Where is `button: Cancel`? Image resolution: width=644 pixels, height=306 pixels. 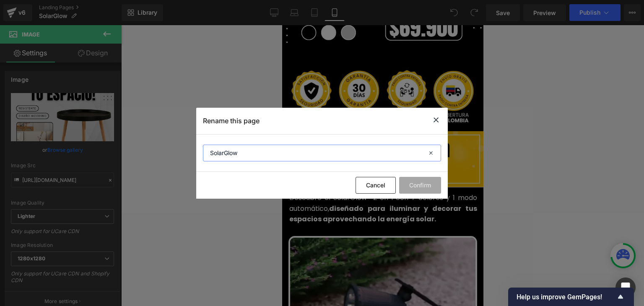 button: Cancel is located at coordinates (376, 185).